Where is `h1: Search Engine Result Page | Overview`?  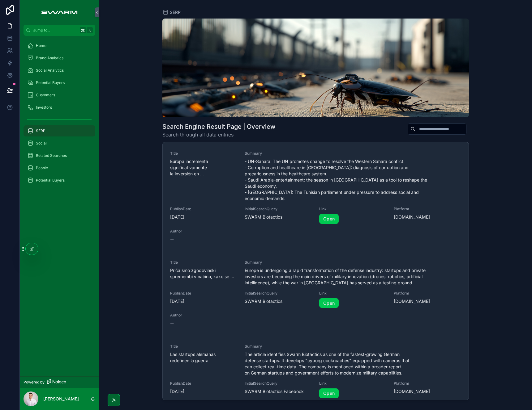
h1: Search Engine Result Page | Overview is located at coordinates (219, 127).